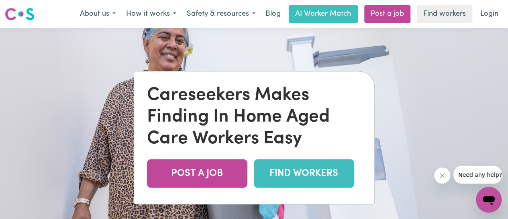 This screenshot has height=219, width=508. Describe the element at coordinates (304, 173) in the screenshot. I see `a: FIND WORKERS` at that location.